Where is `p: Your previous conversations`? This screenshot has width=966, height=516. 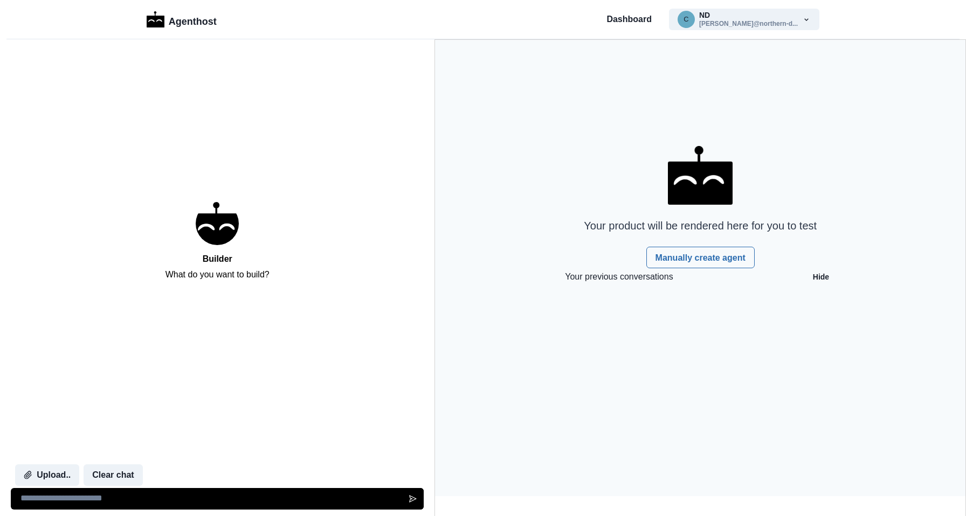
p: Your previous conversations is located at coordinates (619, 277).